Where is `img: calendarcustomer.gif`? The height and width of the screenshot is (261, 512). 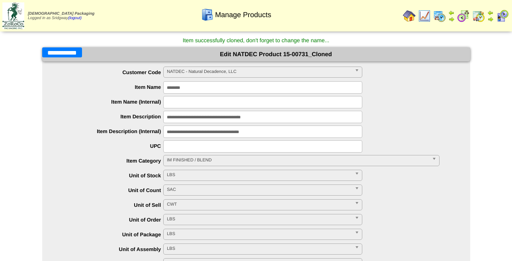
img: calendarcustomer.gif is located at coordinates (502, 16).